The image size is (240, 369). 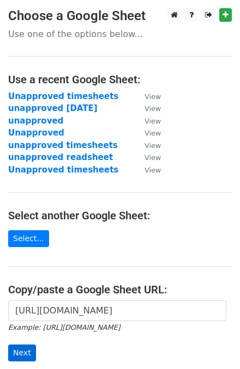 What do you see at coordinates (35, 121) in the screenshot?
I see `strong: unapproved` at bounding box center [35, 121].